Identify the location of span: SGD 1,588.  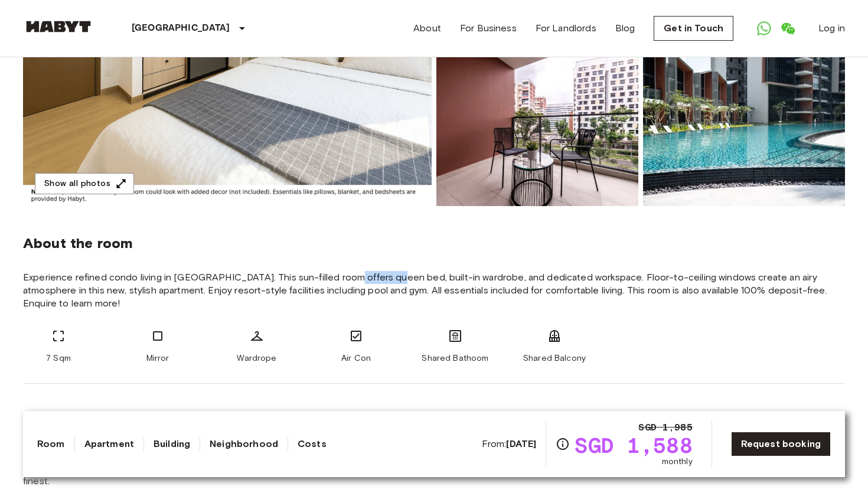
(633, 445).